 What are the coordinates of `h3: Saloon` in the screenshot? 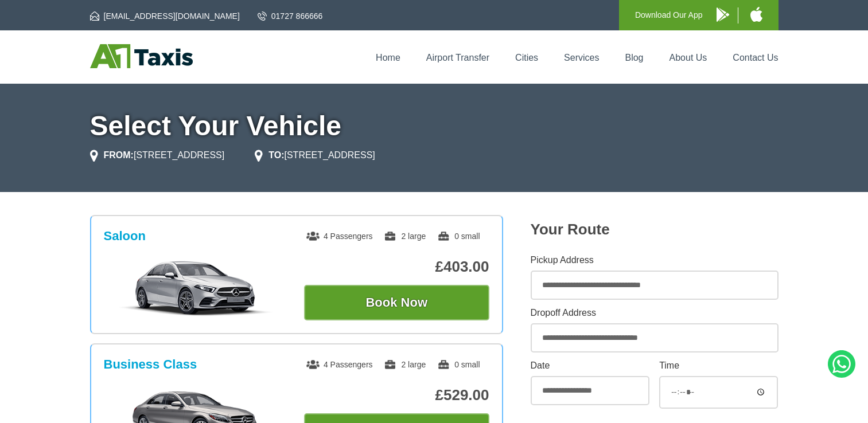 It's located at (125, 236).